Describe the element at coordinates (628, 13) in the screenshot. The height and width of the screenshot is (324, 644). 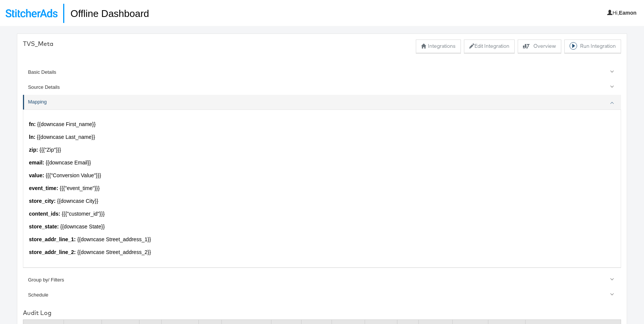
I see `b: Eamon` at that location.